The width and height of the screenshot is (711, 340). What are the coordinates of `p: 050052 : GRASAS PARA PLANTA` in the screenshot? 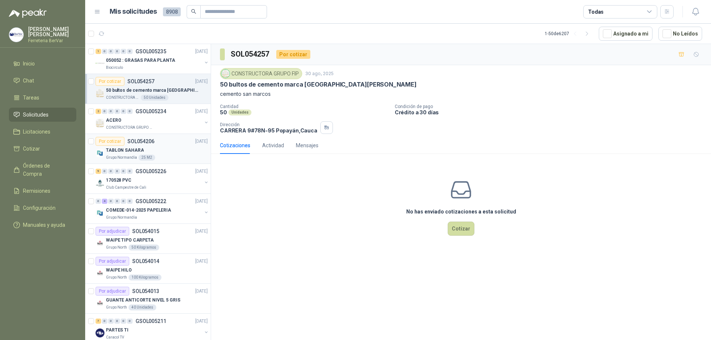 It's located at (140, 60).